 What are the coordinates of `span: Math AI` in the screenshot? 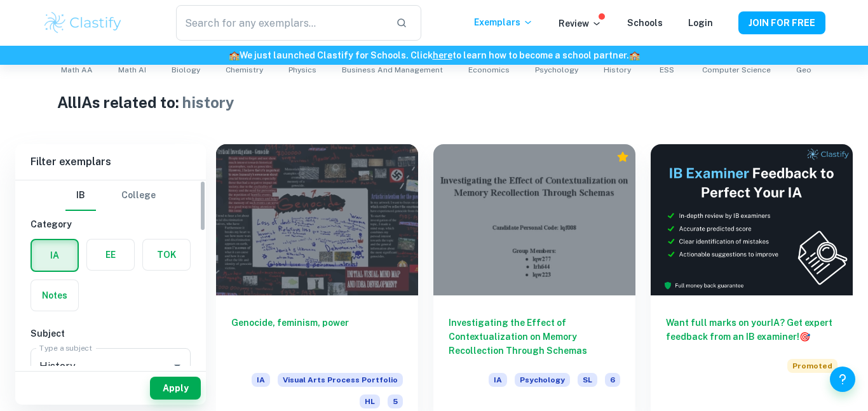 It's located at (132, 69).